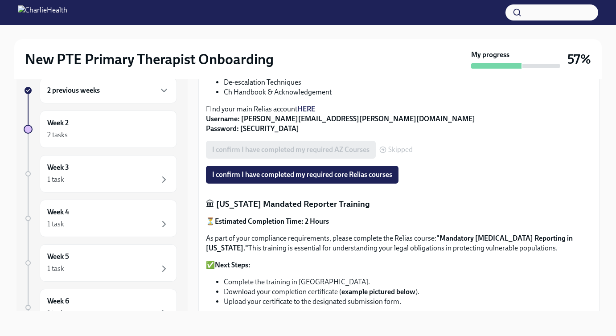 The image size is (616, 336). What do you see at coordinates (100, 218) in the screenshot?
I see `a: Week 41 task` at bounding box center [100, 218].